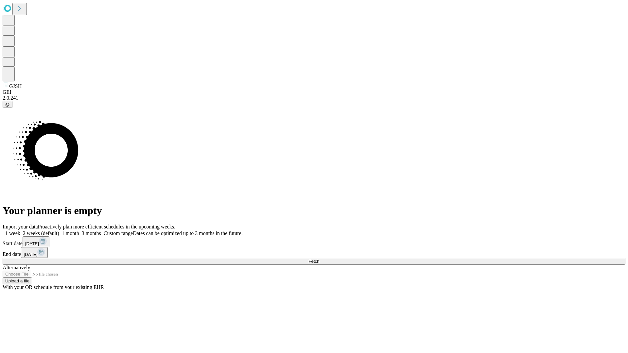 This screenshot has width=628, height=353. I want to click on span: Dates can be optimized up to 3 months in the future., so click(187, 233).